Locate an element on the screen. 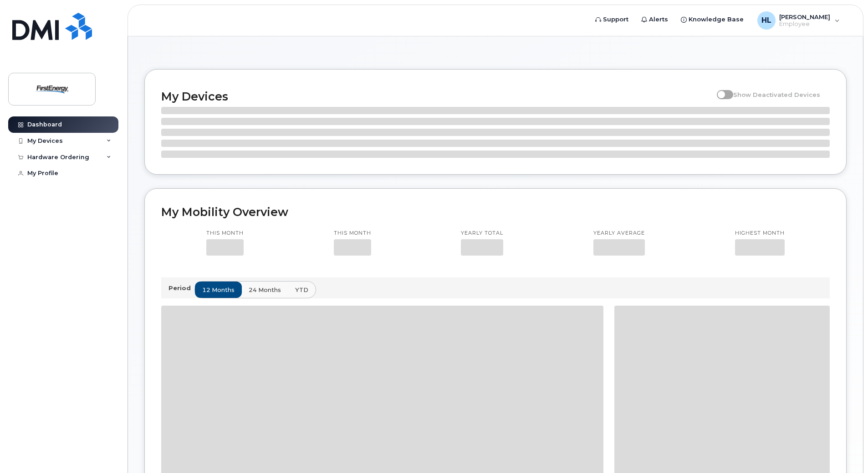 The height and width of the screenshot is (473, 868). span: 24 months is located at coordinates (265, 290).